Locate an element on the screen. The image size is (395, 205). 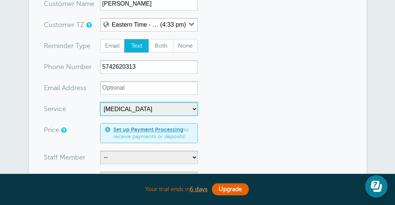
div: Your trial ends in . is located at coordinates (198, 189).